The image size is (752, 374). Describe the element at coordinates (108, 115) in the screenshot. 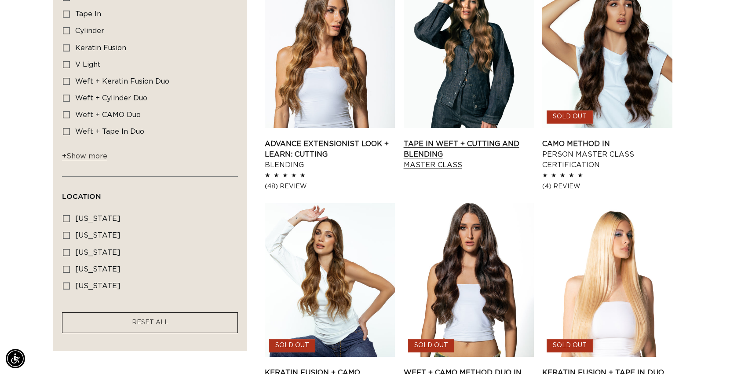

I see `span: Weft + CAMO Duo` at that location.